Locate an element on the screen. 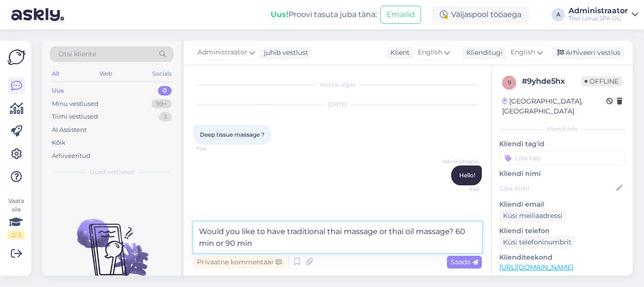  p: Kliendi telefon is located at coordinates (562, 230).